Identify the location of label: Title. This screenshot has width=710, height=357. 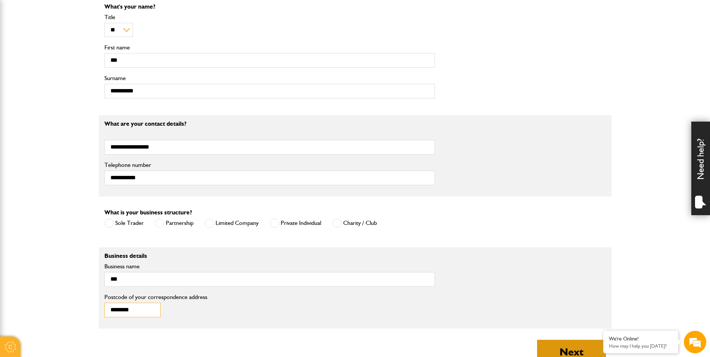
(269, 17).